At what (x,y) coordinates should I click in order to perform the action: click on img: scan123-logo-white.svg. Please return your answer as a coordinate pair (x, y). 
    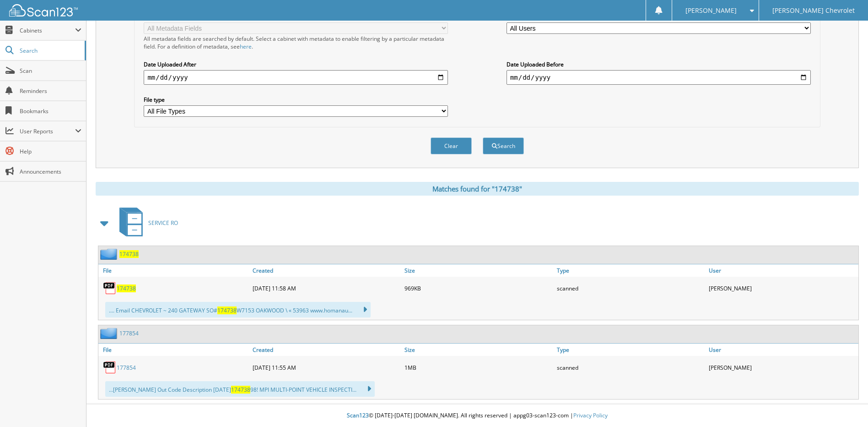
    Looking at the image, I should click on (43, 10).